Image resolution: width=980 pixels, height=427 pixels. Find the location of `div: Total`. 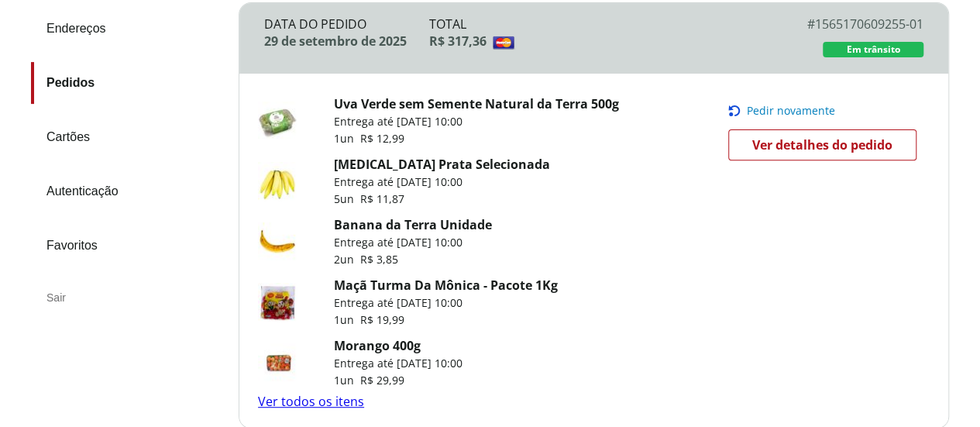

div: Total is located at coordinates (594, 24).